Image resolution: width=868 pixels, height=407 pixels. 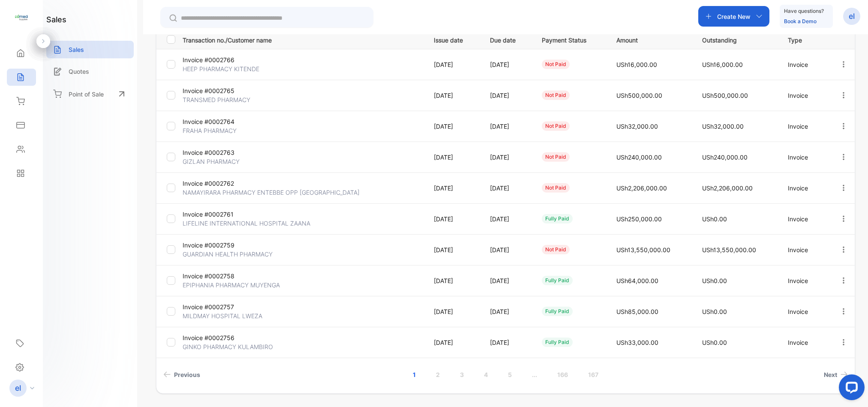 I want to click on button: Open LiveChat chat widget, so click(x=20, y=16).